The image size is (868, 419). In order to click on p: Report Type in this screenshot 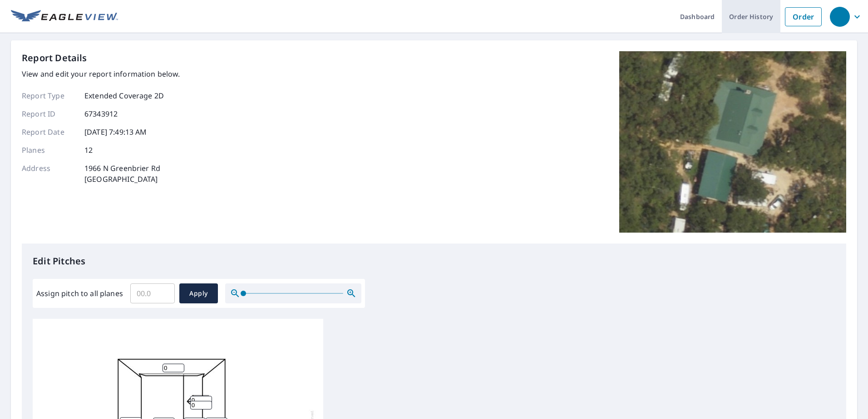, I will do `click(49, 96)`.